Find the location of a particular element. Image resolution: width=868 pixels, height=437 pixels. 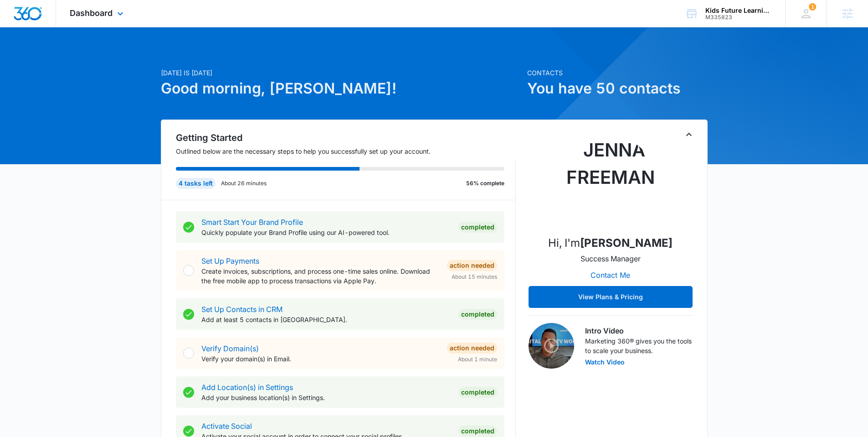

h1: You have 50 contacts is located at coordinates (617, 88).